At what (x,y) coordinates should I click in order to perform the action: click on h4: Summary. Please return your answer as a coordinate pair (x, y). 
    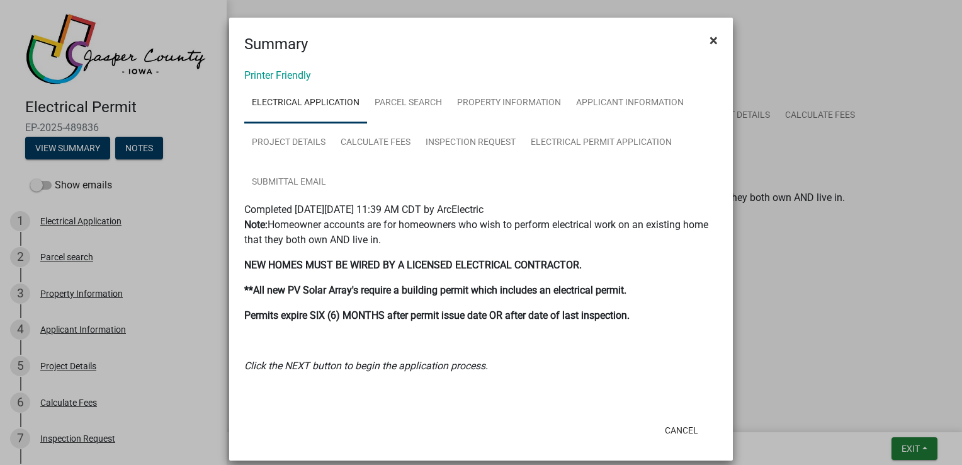
    Looking at the image, I should click on (276, 44).